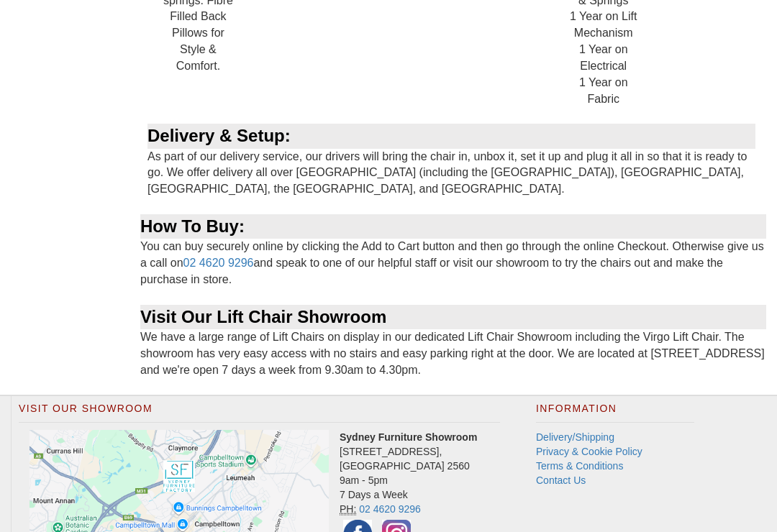  I want to click on a: Delivery/Shipping, so click(575, 437).